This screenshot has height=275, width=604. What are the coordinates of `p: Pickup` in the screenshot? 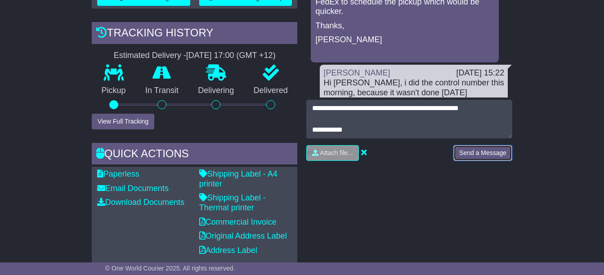 It's located at (113, 91).